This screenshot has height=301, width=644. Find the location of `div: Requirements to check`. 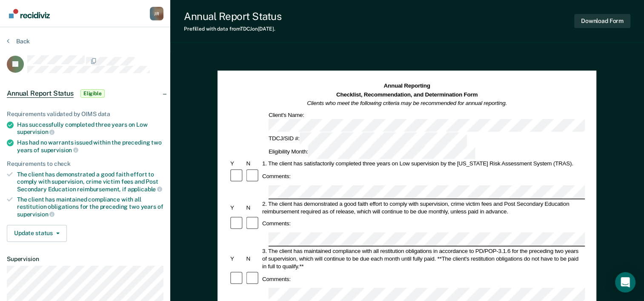

div: Requirements to check is located at coordinates (85, 164).